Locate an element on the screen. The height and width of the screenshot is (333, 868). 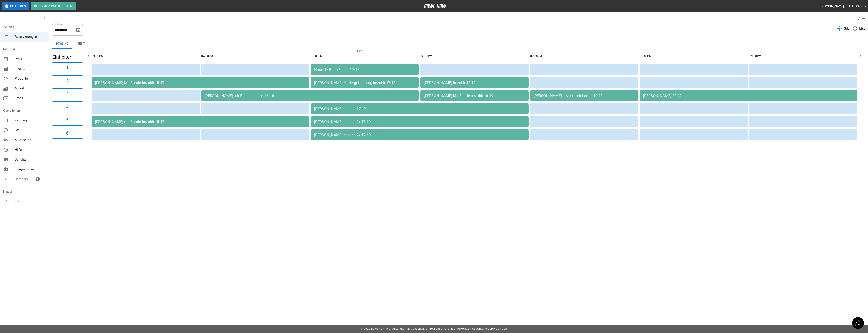
h6: 3 is located at coordinates (67, 94).